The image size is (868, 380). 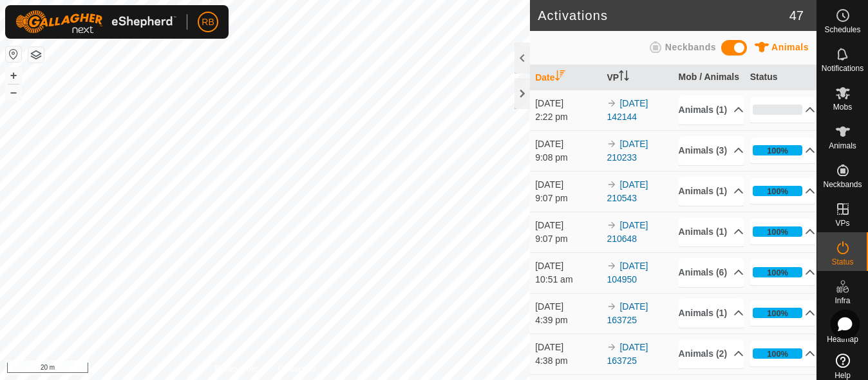 What do you see at coordinates (711, 354) in the screenshot?
I see `p-accordion-header: Animals (2)` at bounding box center [711, 354].